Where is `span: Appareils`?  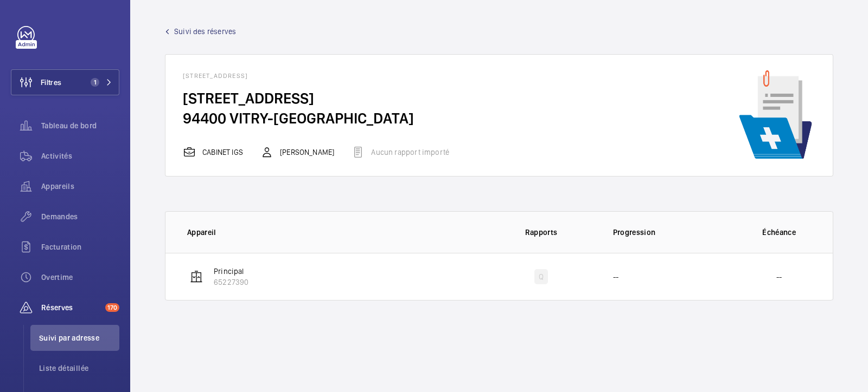
span: Appareils is located at coordinates (81, 187).